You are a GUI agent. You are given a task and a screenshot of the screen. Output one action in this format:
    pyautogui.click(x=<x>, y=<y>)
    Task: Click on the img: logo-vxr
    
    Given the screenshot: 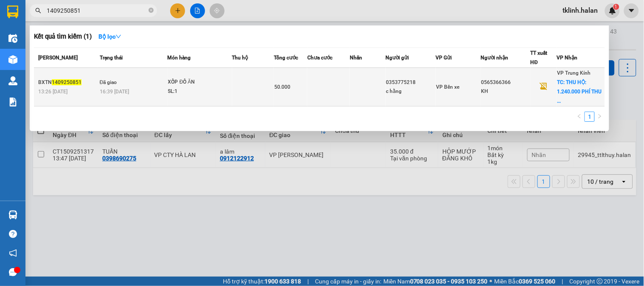 What is the action you would take?
    pyautogui.click(x=13, y=12)
    